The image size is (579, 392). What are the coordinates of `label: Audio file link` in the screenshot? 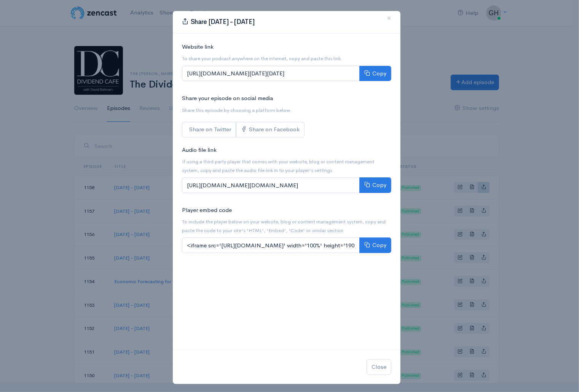 It's located at (199, 150).